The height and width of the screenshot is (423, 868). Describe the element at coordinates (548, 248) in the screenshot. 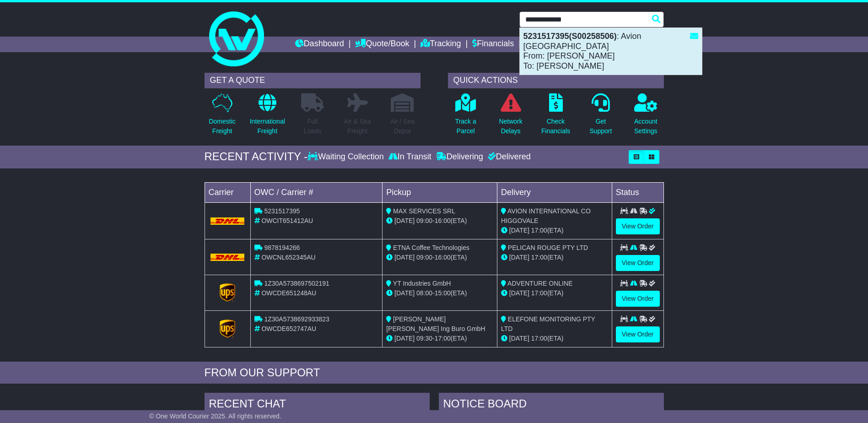

I see `span: PELICAN ROUGE PTY LTD` at that location.